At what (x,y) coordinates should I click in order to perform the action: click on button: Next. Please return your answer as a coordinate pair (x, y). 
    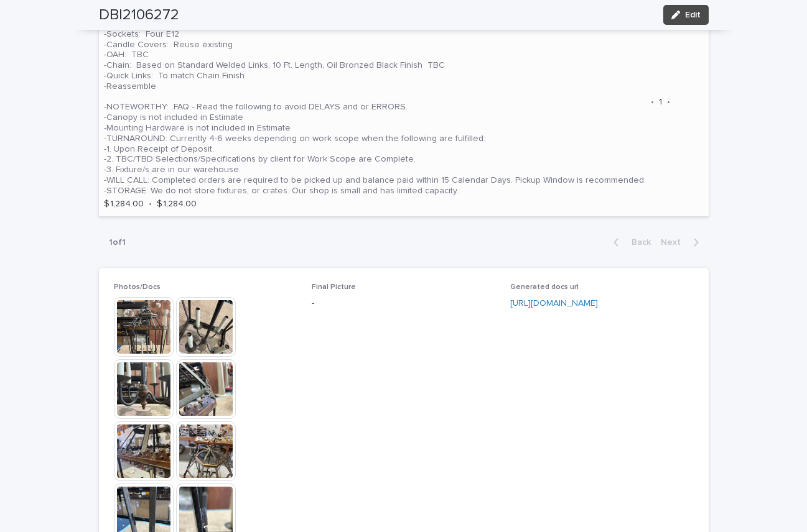
    Looking at the image, I should click on (682, 243).